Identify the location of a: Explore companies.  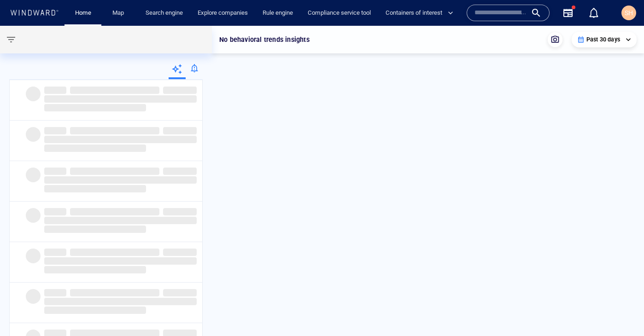
(222, 13).